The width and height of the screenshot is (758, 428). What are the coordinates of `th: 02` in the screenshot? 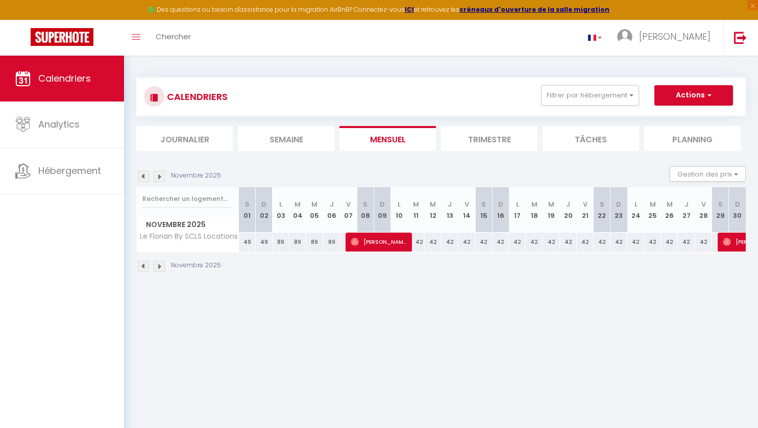 It's located at (264, 210).